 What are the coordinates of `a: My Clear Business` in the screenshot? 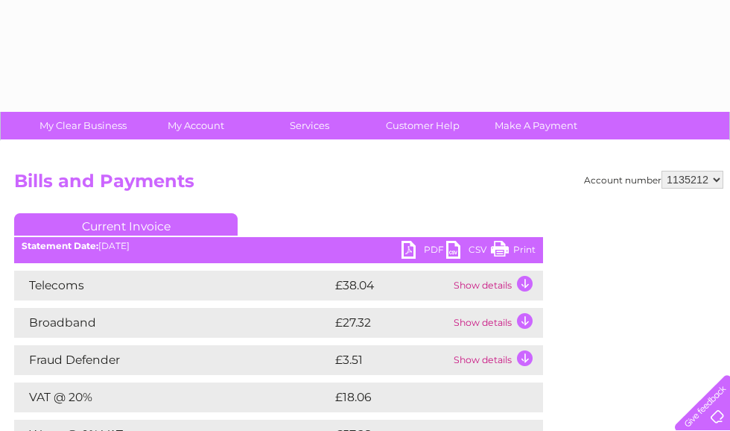 It's located at (83, 125).